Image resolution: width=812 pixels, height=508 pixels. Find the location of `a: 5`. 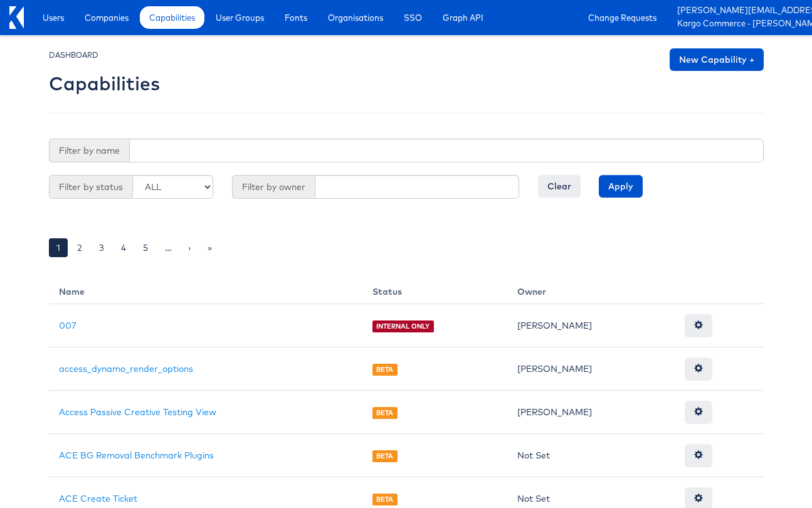

a: 5 is located at coordinates (146, 248).